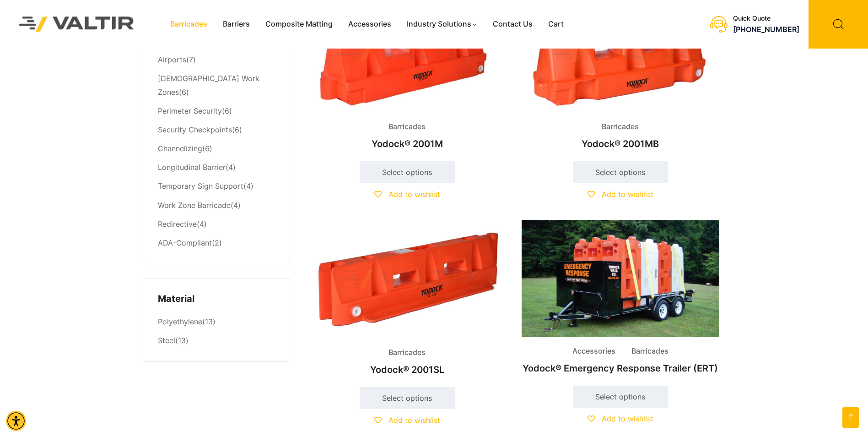  Describe the element at coordinates (407, 369) in the screenshot. I see `h2: Yodock® 2001SL` at that location.